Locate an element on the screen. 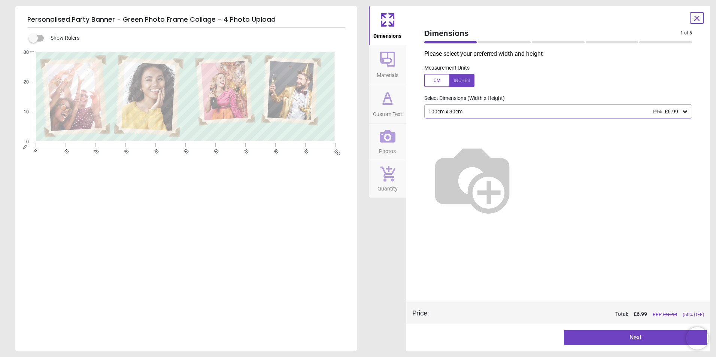 The image size is (716, 357). button: Dimensions is located at coordinates (388, 25).